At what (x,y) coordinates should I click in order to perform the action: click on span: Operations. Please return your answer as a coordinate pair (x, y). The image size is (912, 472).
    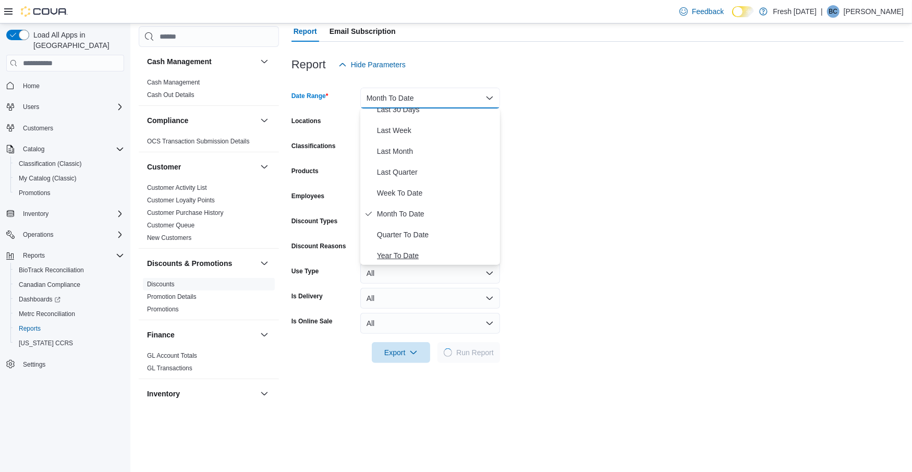
    Looking at the image, I should click on (71, 235).